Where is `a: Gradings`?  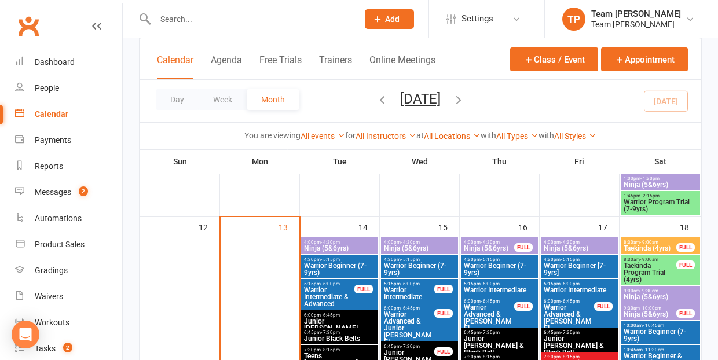 a: Gradings is located at coordinates (68, 270).